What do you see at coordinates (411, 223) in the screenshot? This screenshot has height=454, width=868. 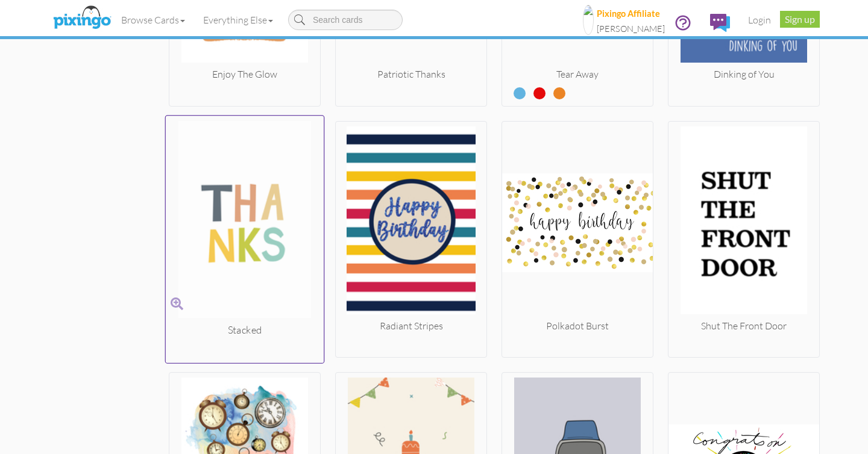 I see `img: 20250113-232024-018e6441396d-250.jpg` at bounding box center [411, 223].